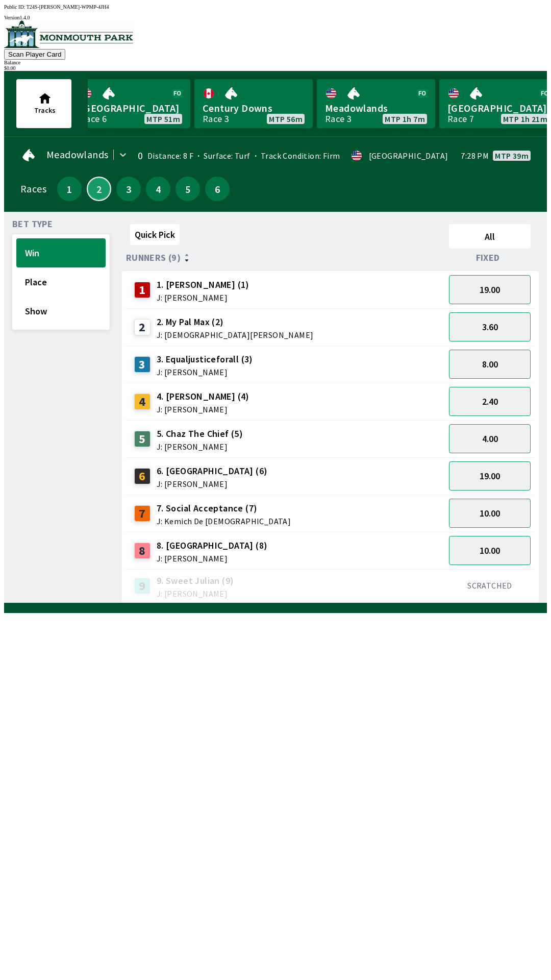 The width and height of the screenshot is (551, 980). I want to click on span: 9. Sweet Julian (9), so click(195, 581).